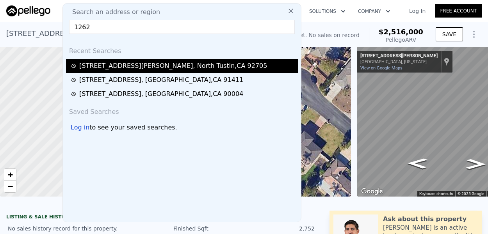 The width and height of the screenshot is (488, 234). I want to click on input: Enter an address, city, region, neighborhood or zip code, so click(182, 27).